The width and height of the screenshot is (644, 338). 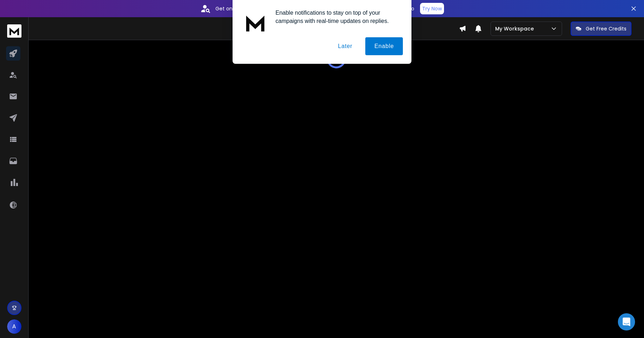 I want to click on button: Enable, so click(x=384, y=46).